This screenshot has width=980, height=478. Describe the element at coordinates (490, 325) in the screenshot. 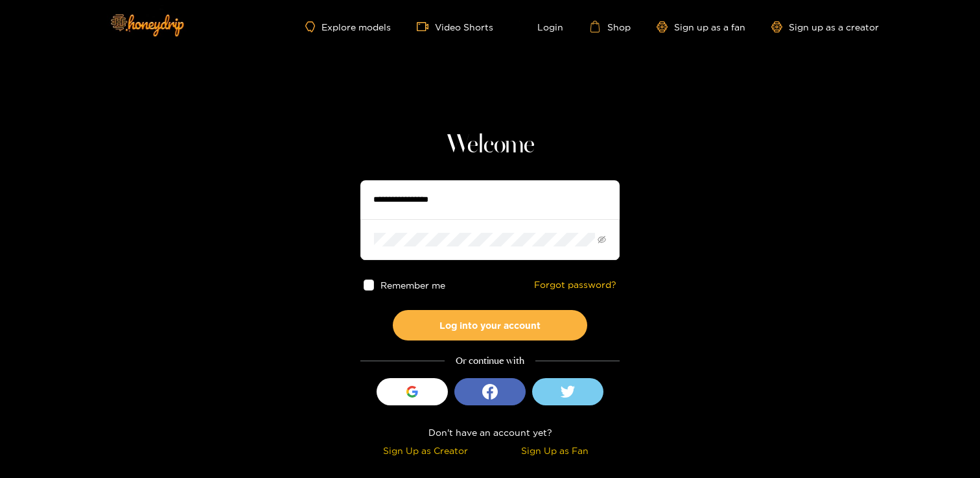

I see `button: Log into your account` at that location.